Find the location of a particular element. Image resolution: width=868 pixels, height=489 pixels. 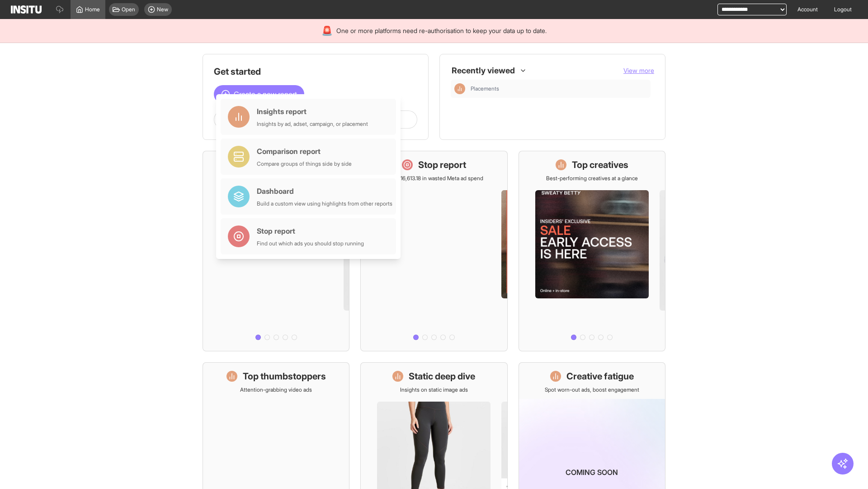

div: Build a custom view using highlights from other reports is located at coordinates (324, 204).